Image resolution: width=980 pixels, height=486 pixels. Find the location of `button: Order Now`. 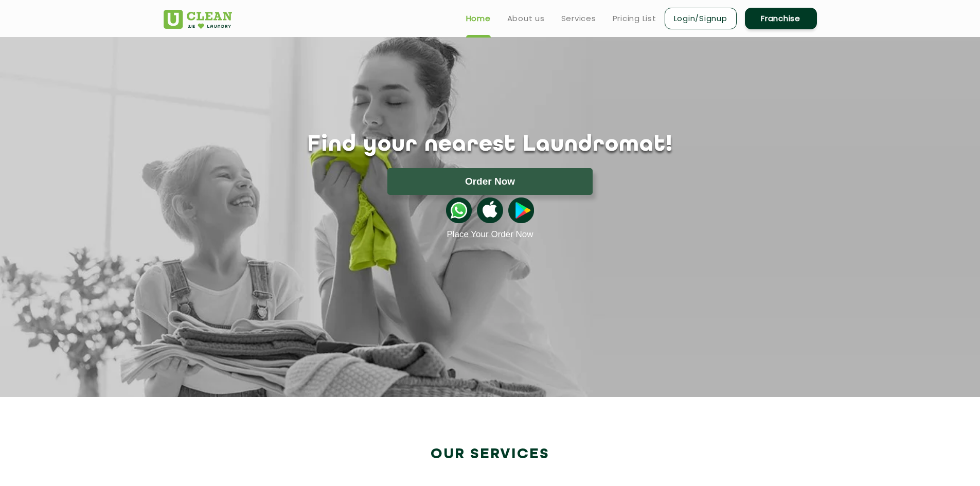

button: Order Now is located at coordinates (490, 181).